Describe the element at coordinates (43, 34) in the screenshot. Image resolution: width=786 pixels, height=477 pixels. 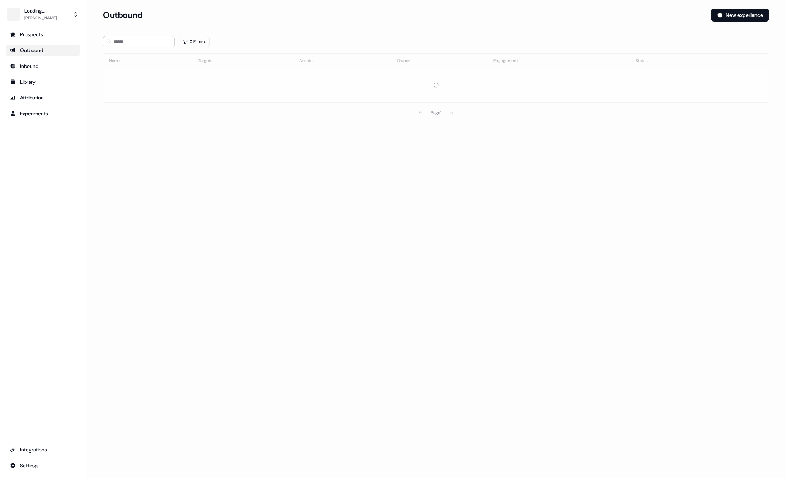
I see `div: Prospects` at that location.